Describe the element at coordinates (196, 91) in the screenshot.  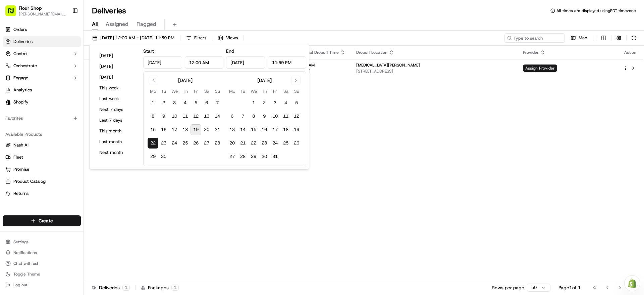
I see `th: Friday` at that location.